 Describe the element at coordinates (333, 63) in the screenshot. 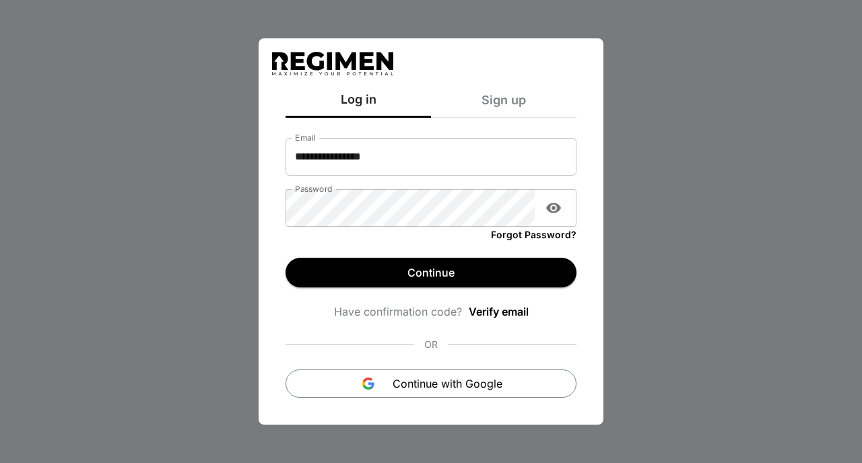

I see `img: Regimen logo` at that location.